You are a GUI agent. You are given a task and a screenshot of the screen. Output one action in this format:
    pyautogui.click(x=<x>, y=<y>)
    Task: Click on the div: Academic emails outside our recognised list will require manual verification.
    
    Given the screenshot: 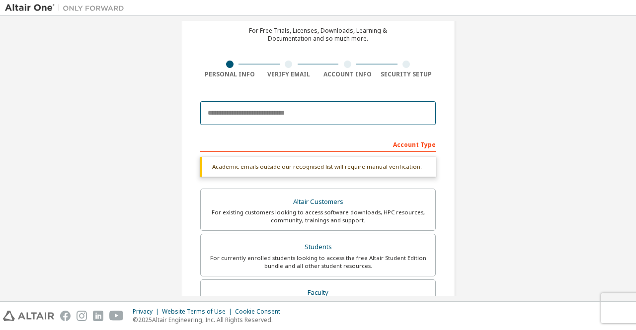 What is the action you would take?
    pyautogui.click(x=318, y=167)
    